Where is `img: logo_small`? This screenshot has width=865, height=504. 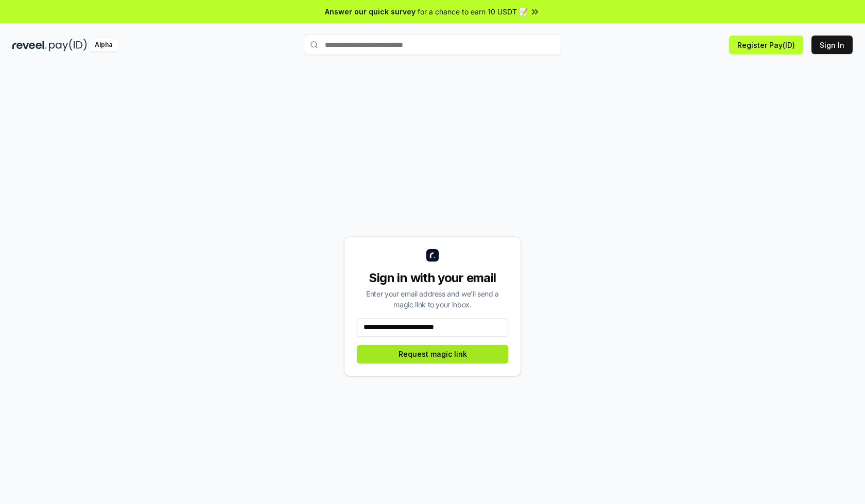 img: logo_small is located at coordinates (433, 255).